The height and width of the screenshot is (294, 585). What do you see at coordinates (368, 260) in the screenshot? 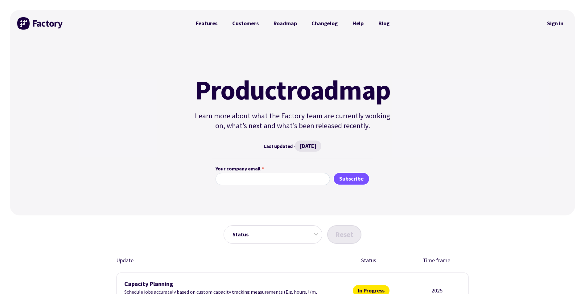
I see `div: Status` at bounding box center [368, 260].